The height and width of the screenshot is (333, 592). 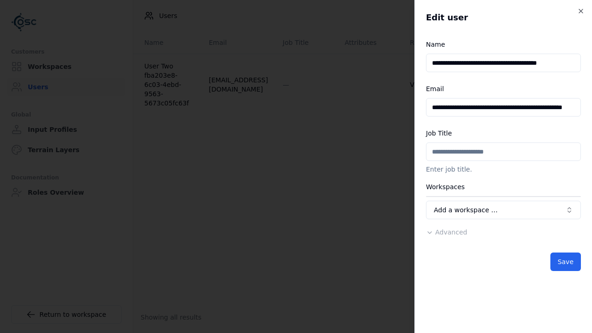 I want to click on label: Email, so click(x=435, y=89).